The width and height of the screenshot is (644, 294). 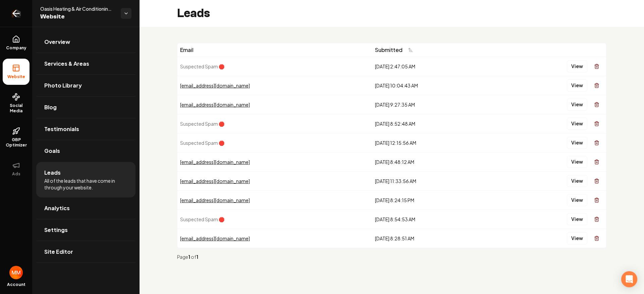 What do you see at coordinates (86, 129) in the screenshot?
I see `a: Testimonials` at bounding box center [86, 129].